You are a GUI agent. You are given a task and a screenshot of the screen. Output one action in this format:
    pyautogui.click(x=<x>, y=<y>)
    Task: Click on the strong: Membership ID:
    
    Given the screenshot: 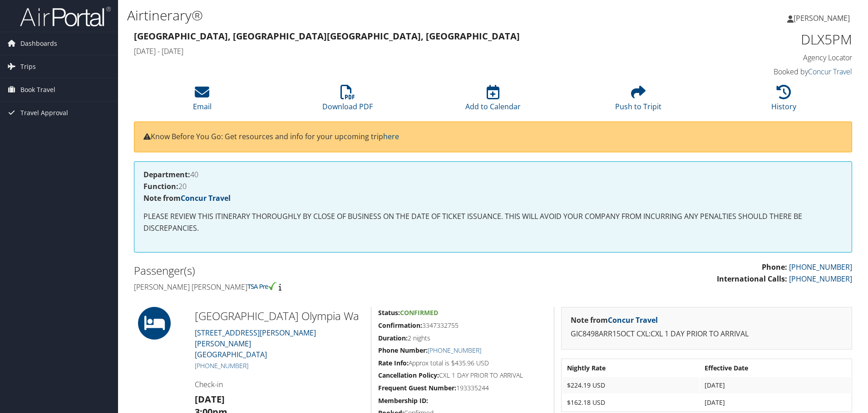 What is the action you would take?
    pyautogui.click(x=403, y=400)
    